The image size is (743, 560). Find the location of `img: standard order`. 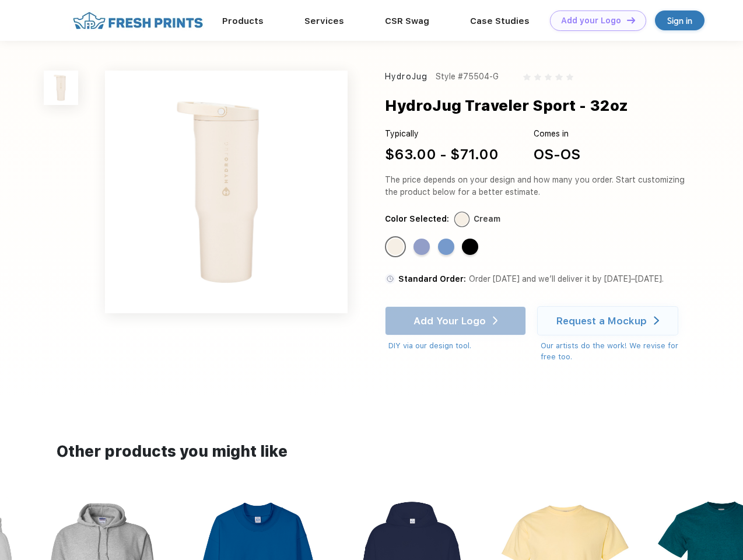

img: standard order is located at coordinates (390, 279).